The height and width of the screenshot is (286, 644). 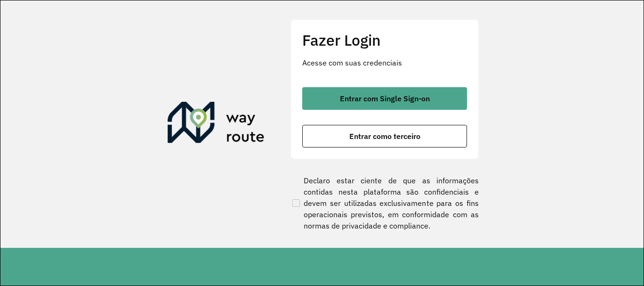 I want to click on label: Declaro estar ciente de que as informações contidas nesta plataforma são confidenciais e devem se..., so click(x=385, y=203).